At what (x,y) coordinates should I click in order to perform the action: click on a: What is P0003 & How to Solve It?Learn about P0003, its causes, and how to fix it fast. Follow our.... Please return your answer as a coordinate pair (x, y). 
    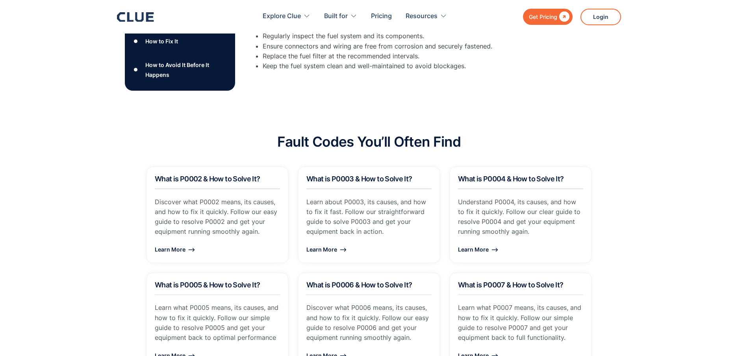
    Looking at the image, I should click on (369, 215).